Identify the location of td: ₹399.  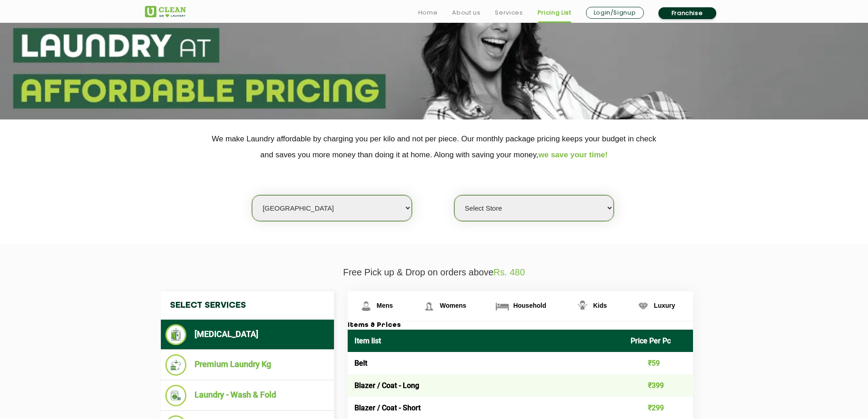
(659, 385).